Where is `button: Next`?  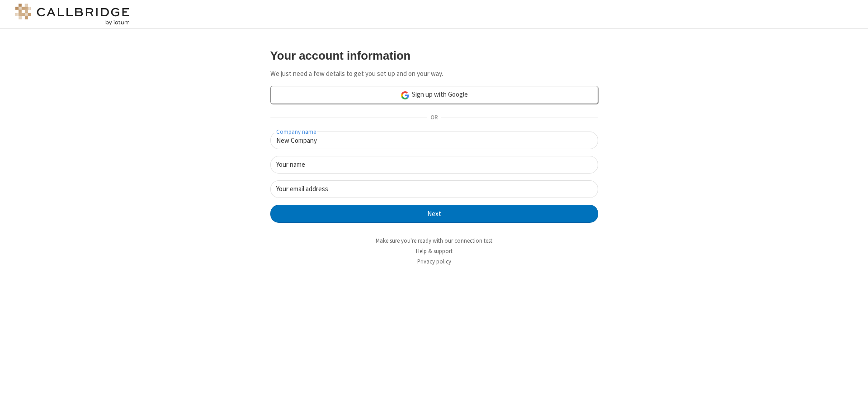 button: Next is located at coordinates (434, 214).